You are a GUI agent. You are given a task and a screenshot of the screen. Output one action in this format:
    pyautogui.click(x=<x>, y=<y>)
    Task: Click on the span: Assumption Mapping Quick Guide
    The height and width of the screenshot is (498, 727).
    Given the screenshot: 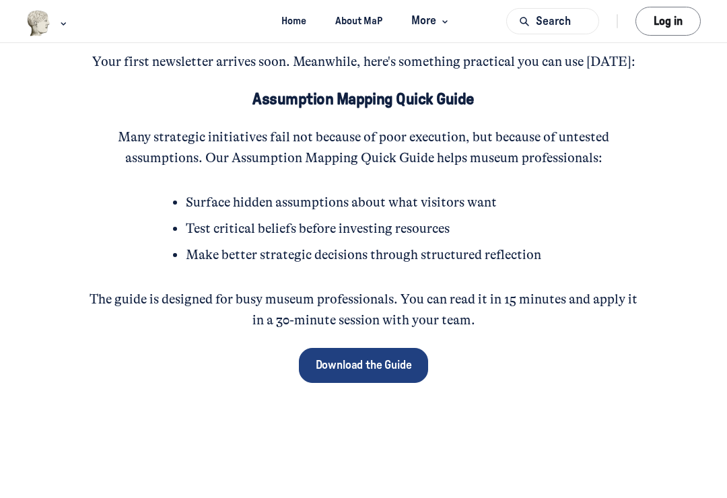 What is the action you would take?
    pyautogui.click(x=363, y=100)
    